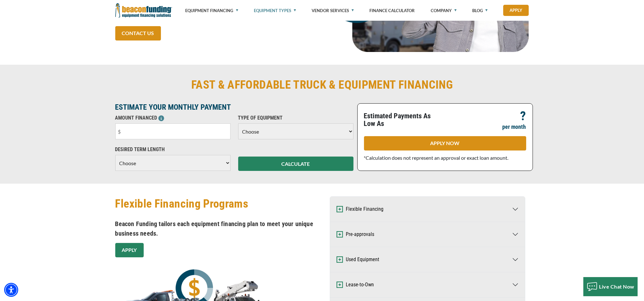 The image size is (644, 301). What do you see at coordinates (216, 228) in the screenshot?
I see `h5: Beacon Funding tailors each equipment financing plan to meet your unique business needs.` at bounding box center [216, 228].